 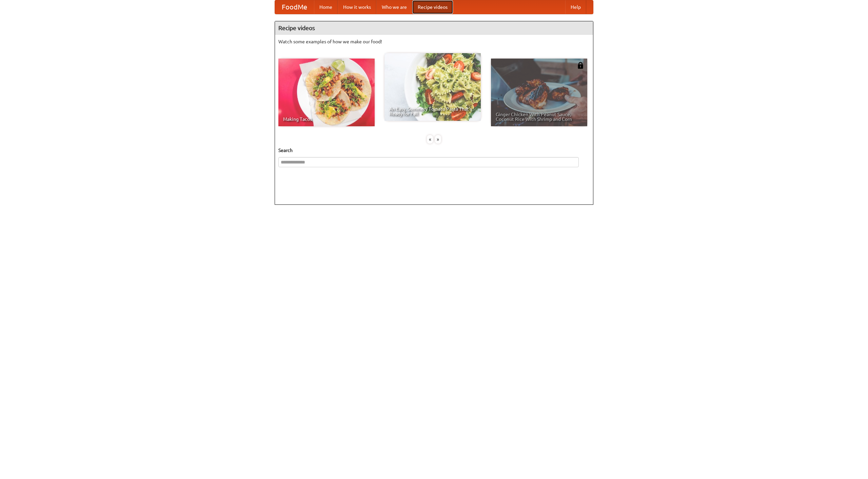 I want to click on a: An Easy, Summery Tomato Pasta That's Ready for Fall, so click(x=433, y=87).